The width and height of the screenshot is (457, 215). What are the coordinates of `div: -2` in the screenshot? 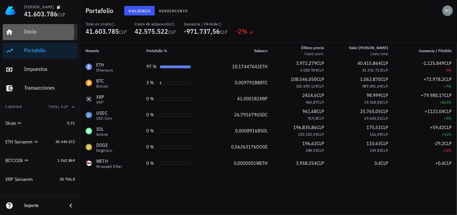 It's located at (245, 31).